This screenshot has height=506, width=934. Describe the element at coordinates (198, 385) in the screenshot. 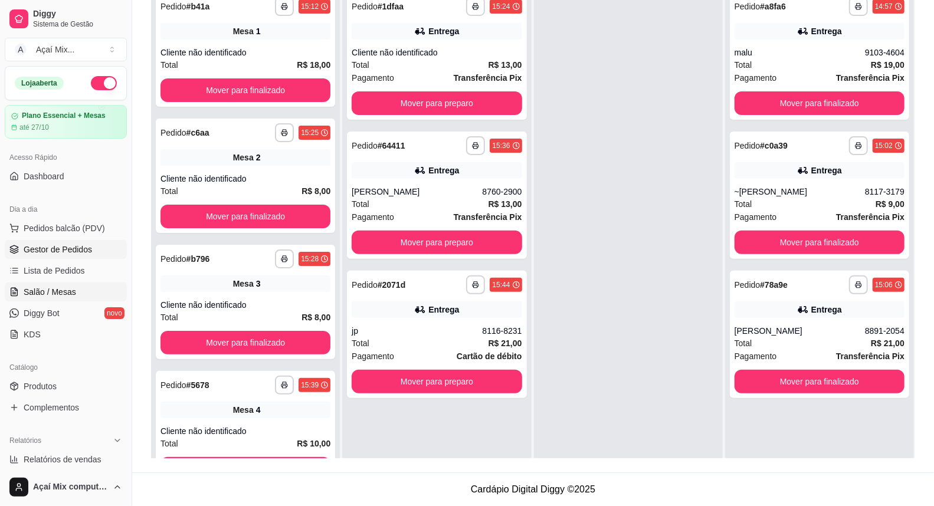

I see `strong: # 5678` at that location.